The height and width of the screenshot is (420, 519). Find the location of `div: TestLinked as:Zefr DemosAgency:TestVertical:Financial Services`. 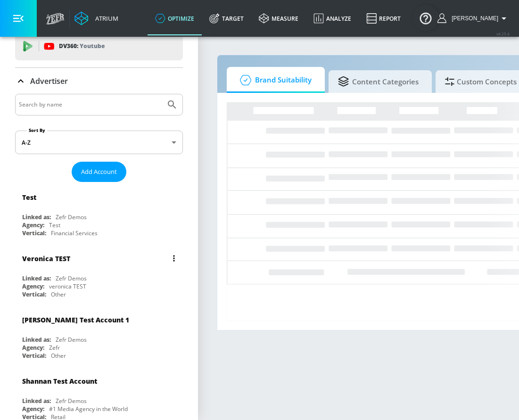

div: TestLinked as:Zefr DemosAgency:TestVertical:Financial Services is located at coordinates (99, 213).